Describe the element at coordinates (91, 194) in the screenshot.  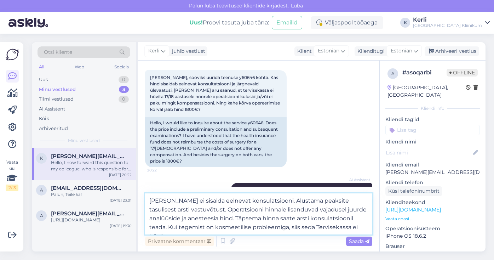
I see `div: Palun, Teile ka!` at that location.